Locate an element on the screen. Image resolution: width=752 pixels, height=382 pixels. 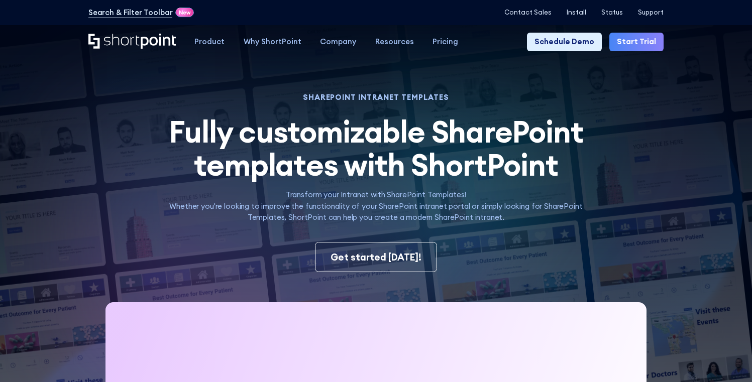
a: Schedule Demo is located at coordinates (564, 42).